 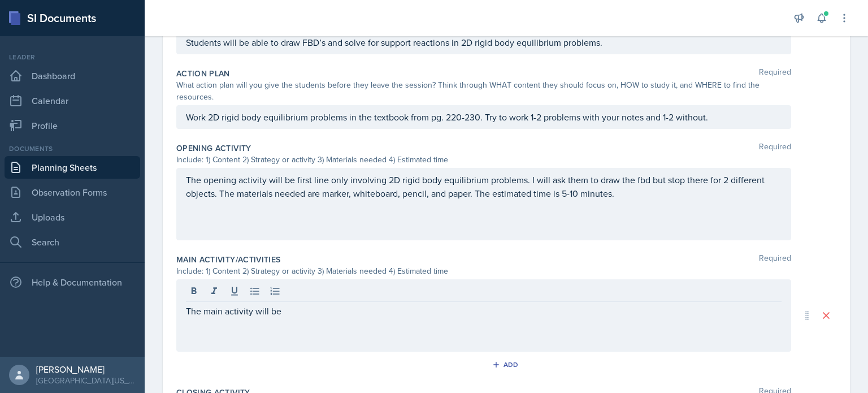 I want to click on a: Observation Forms, so click(x=72, y=193).